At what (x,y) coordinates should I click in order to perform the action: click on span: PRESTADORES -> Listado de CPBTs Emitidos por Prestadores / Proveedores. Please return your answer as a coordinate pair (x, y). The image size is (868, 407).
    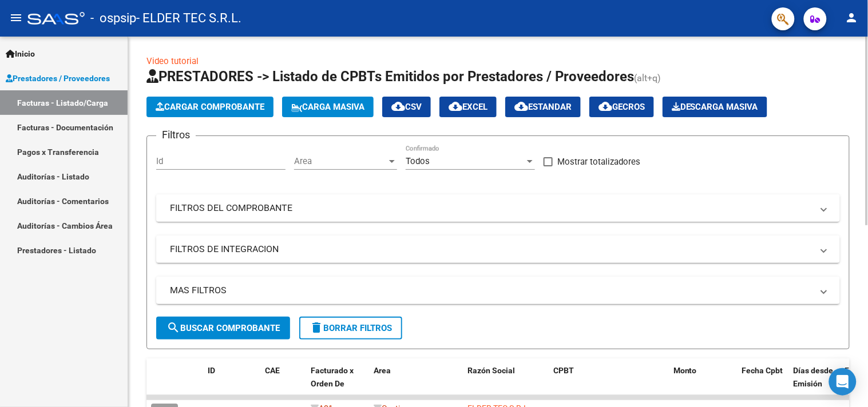
    Looking at the image, I should click on (390, 76).